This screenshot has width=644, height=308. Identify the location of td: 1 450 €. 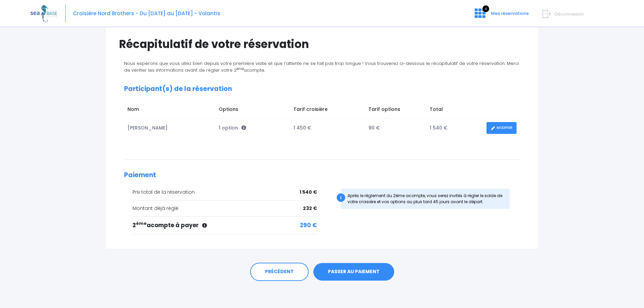
(328, 128).